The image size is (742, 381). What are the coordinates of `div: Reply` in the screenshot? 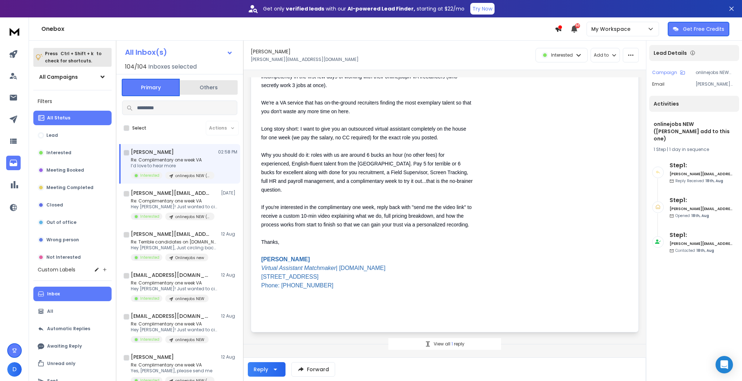 It's located at (261, 369).